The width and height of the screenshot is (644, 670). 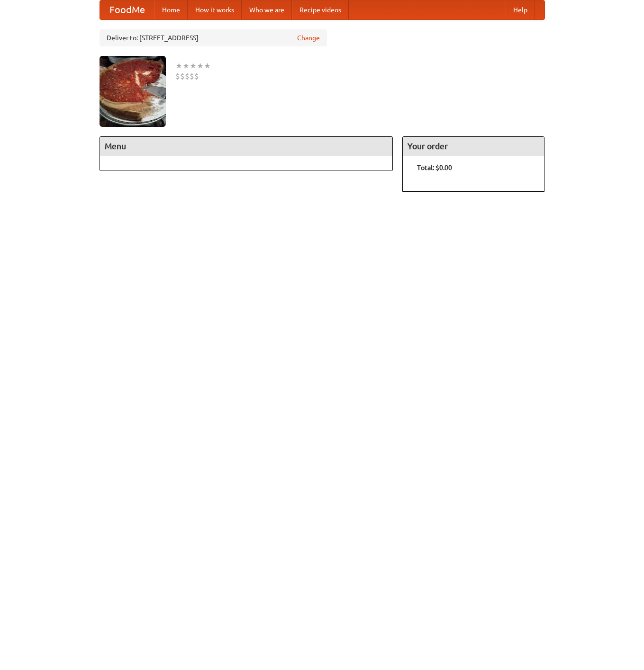 What do you see at coordinates (308, 38) in the screenshot?
I see `a: Change` at bounding box center [308, 38].